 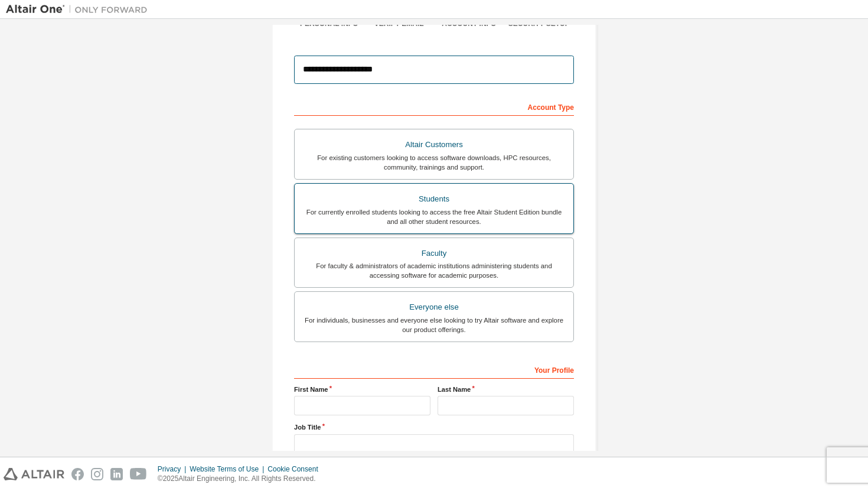 What do you see at coordinates (434, 106) in the screenshot?
I see `div: Account Type` at bounding box center [434, 106].